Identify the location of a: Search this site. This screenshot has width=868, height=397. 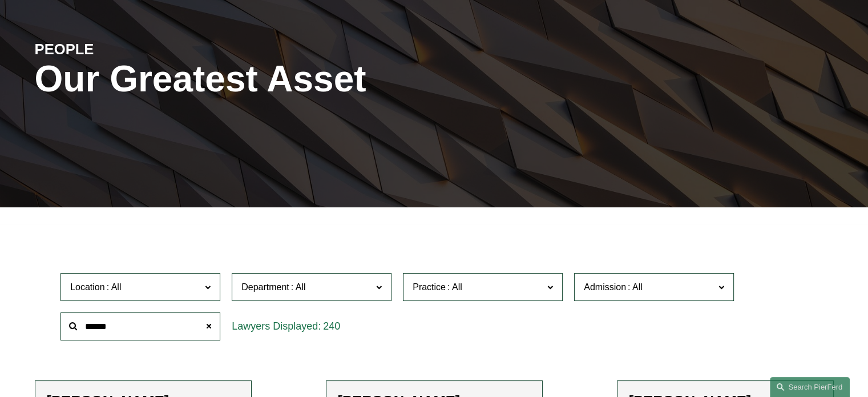
(809, 386).